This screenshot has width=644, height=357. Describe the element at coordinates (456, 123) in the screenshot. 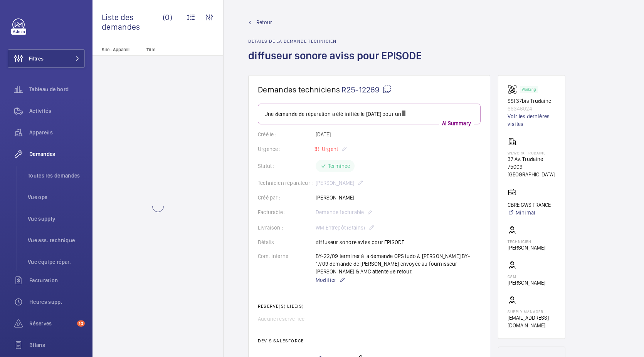

I see `p: AI Summary` at that location.